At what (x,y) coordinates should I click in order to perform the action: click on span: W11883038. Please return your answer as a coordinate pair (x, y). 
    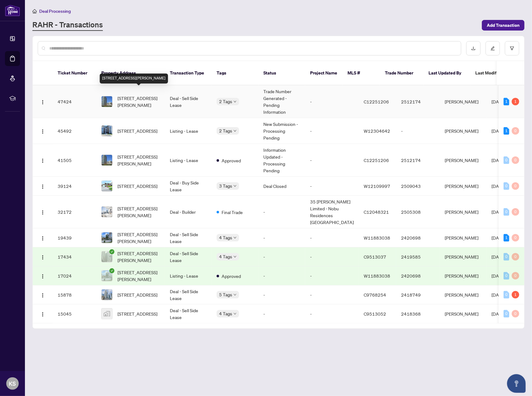
    Looking at the image, I should click on (377, 238).